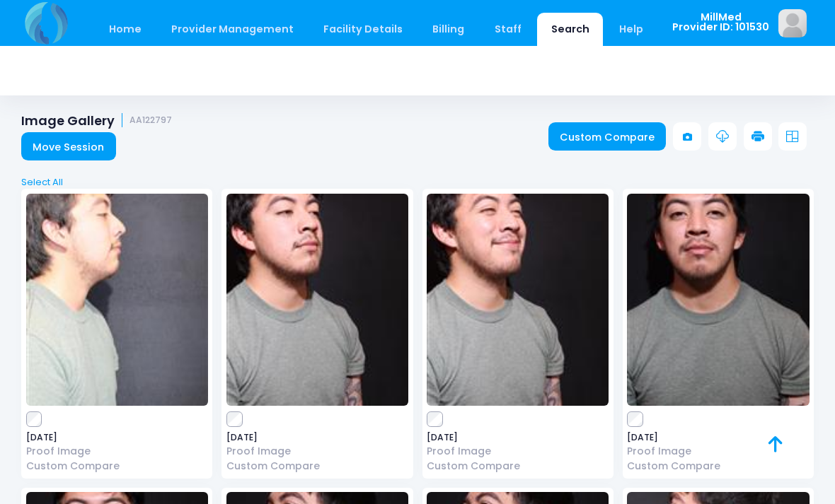 Image resolution: width=835 pixels, height=504 pixels. What do you see at coordinates (720, 22) in the screenshot?
I see `span: MillMed Provider ID: 101530` at bounding box center [720, 22].